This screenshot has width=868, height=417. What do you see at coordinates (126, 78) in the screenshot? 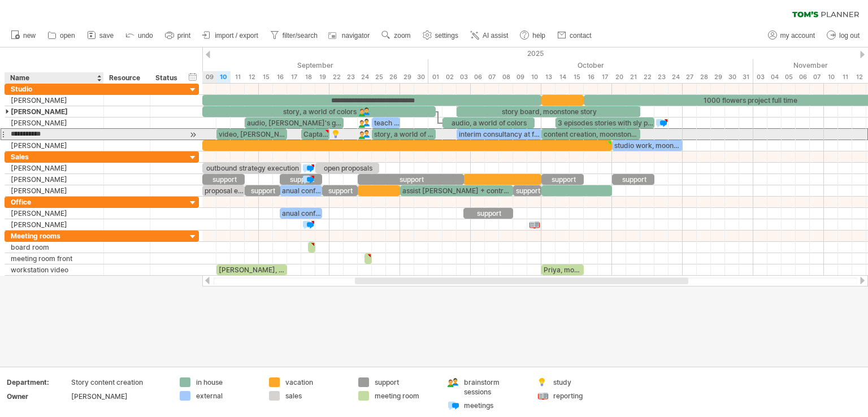
I see `div: Resource` at bounding box center [126, 78].